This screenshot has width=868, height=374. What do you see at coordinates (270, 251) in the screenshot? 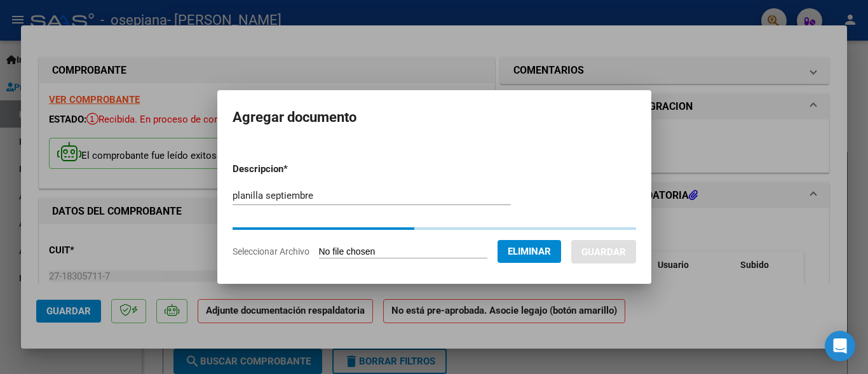
I see `span: Seleccionar Archivo` at bounding box center [270, 251].